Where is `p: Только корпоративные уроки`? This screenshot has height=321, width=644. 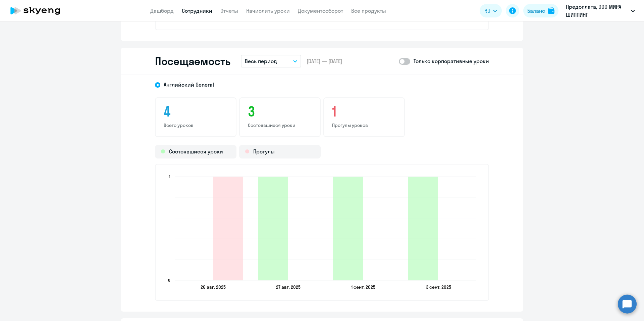 p: Только корпоративные уроки is located at coordinates (451, 61).